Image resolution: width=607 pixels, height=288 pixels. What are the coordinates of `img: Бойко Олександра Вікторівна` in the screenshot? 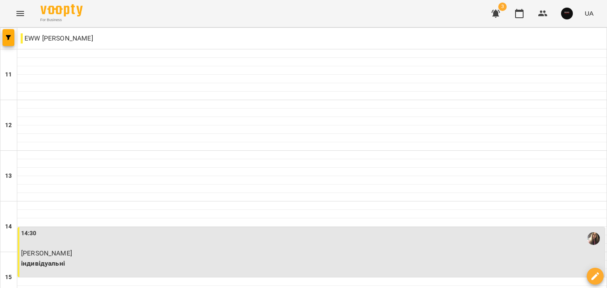 It's located at (594, 238).